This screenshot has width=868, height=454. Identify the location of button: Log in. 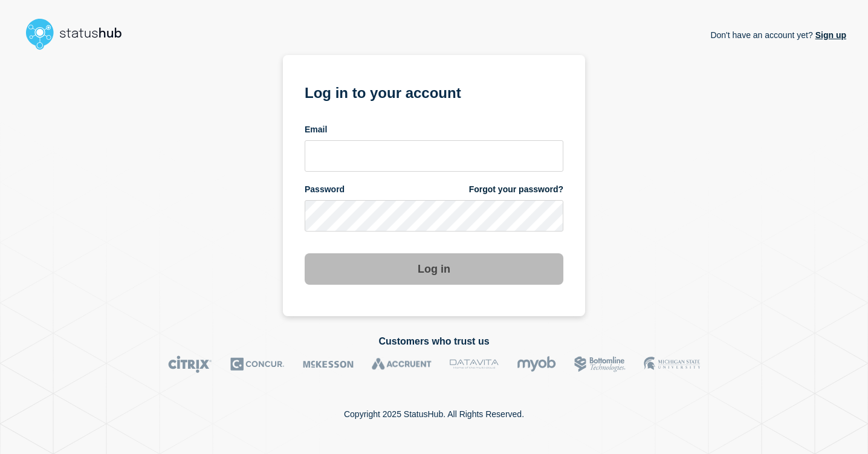
(434, 269).